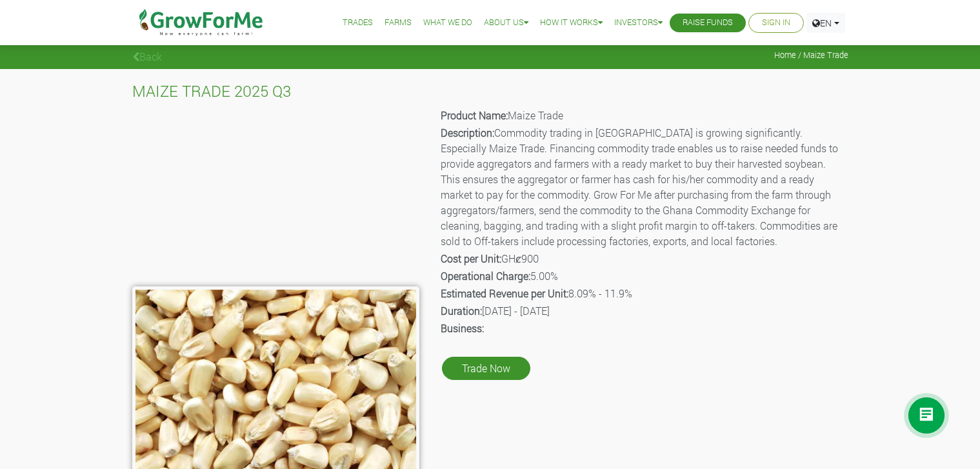 This screenshot has height=469, width=980. What do you see at coordinates (485, 275) in the screenshot?
I see `b: Operational Charge:` at bounding box center [485, 275].